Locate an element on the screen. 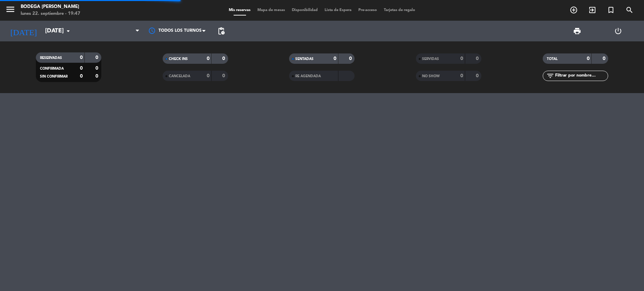 This screenshot has width=644, height=291. span: CONFIRMADA is located at coordinates (52, 69).